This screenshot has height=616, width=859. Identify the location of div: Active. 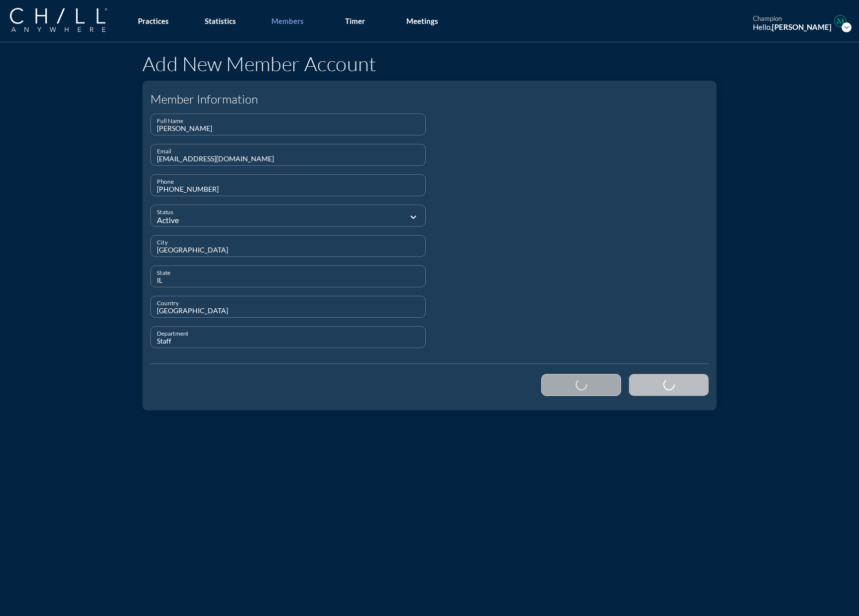
(256, 220).